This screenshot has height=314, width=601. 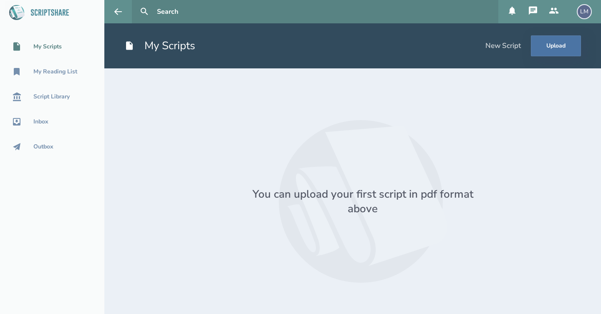 What do you see at coordinates (503, 46) in the screenshot?
I see `div: New Script` at bounding box center [503, 46].